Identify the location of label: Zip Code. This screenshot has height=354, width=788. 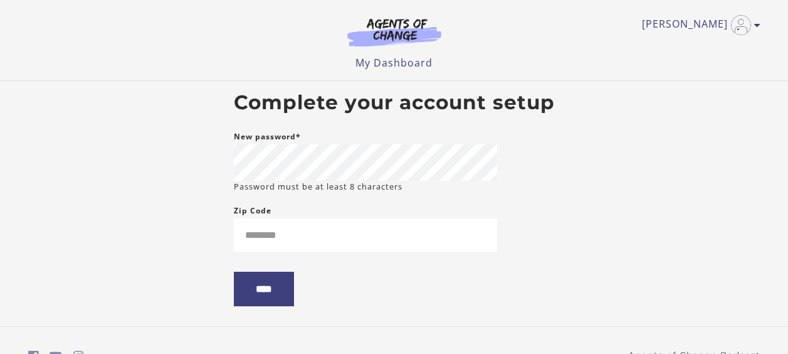
(253, 211).